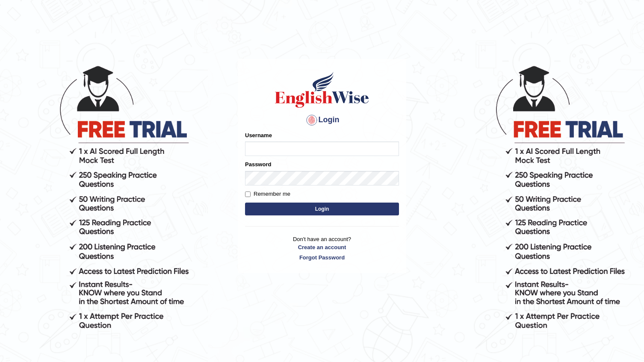 The image size is (644, 362). I want to click on label: Password, so click(258, 164).